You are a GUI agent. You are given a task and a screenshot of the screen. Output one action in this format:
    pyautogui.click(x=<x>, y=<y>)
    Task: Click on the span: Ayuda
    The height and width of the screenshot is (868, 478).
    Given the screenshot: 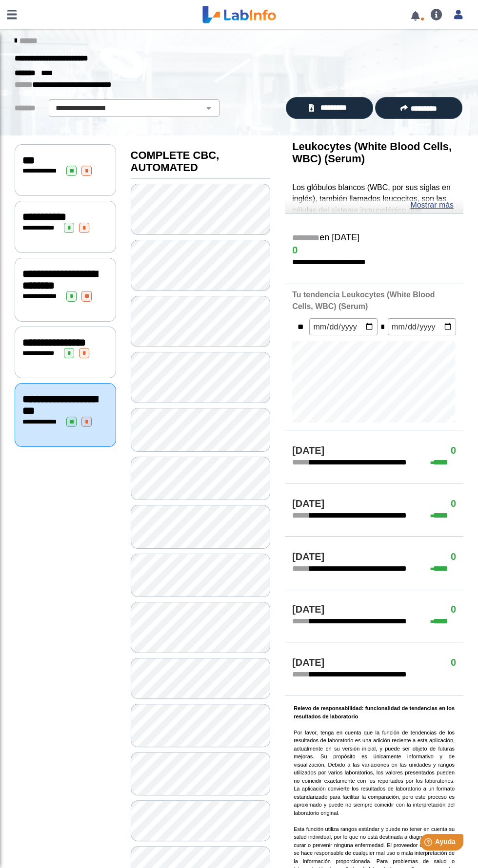 What is the action you would take?
    pyautogui.click(x=54, y=12)
    